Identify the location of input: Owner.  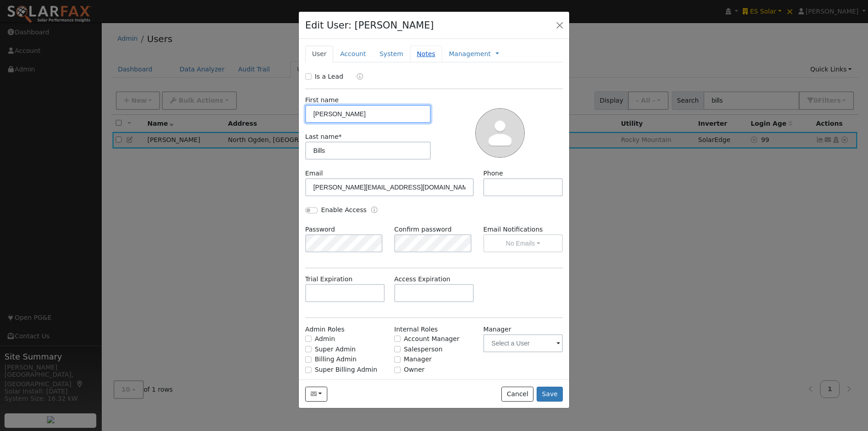
(398, 370).